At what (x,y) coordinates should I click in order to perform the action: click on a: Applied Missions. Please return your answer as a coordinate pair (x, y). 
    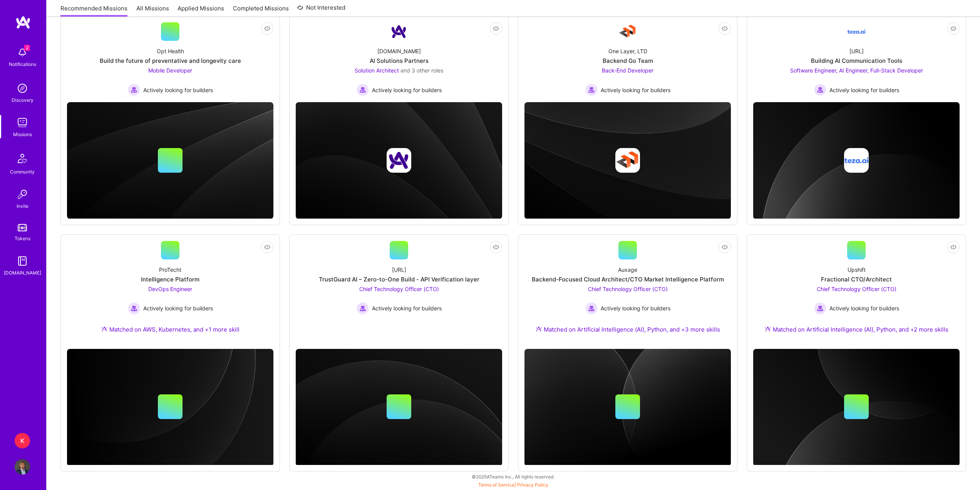
    Looking at the image, I should click on (201, 10).